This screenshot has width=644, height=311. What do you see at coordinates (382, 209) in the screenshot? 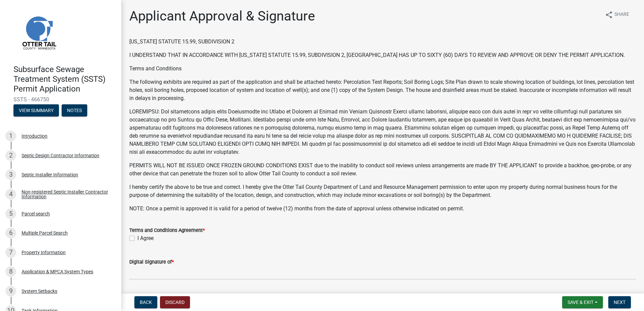
I see `p: NOTE: Once a permit is approved it is valid for a period of twelve (12) months from the date of a...` at bounding box center [382, 209].